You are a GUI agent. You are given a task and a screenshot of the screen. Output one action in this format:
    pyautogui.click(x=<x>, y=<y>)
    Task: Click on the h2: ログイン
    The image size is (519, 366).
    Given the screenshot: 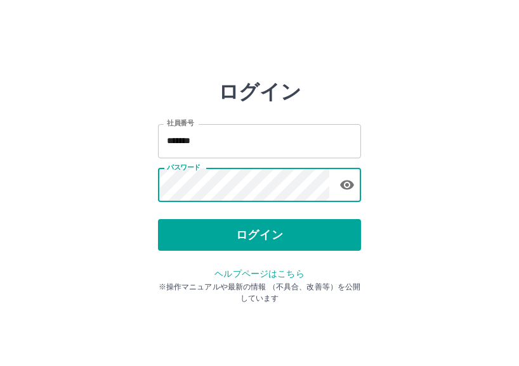 What is the action you would take?
    pyautogui.click(x=259, y=92)
    